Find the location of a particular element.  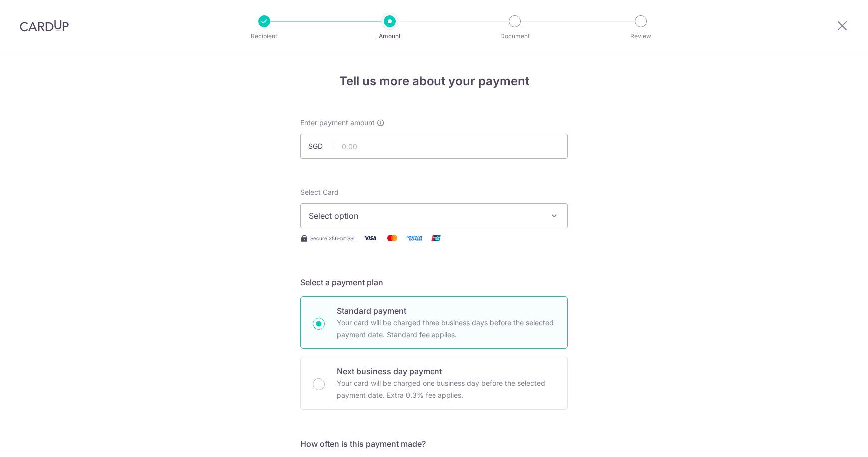

span: Enter payment amount is located at coordinates (337, 123).